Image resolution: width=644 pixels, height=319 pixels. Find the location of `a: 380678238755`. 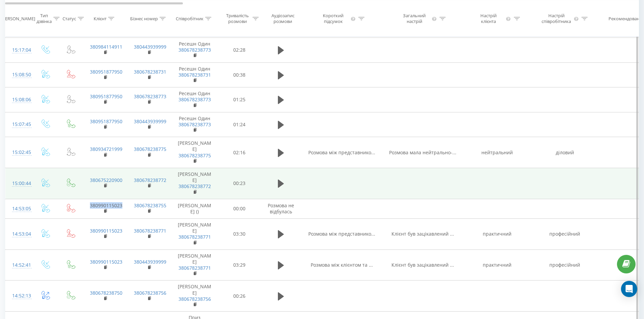

a: 380678238755 is located at coordinates (150, 205).